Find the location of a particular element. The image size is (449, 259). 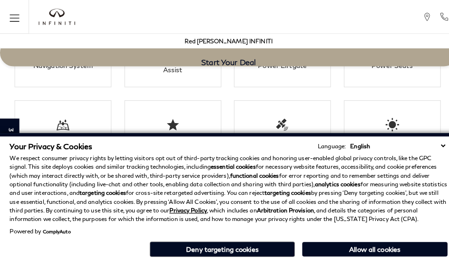

u: Privacy Policy is located at coordinates (185, 207).